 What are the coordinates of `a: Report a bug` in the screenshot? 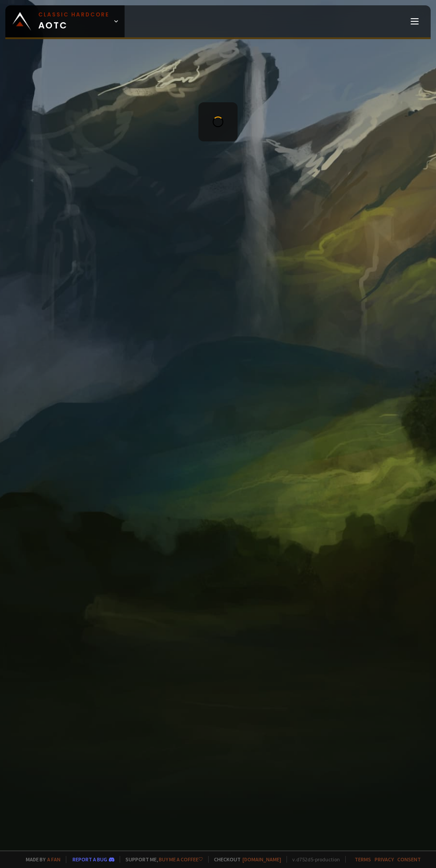 It's located at (90, 859).